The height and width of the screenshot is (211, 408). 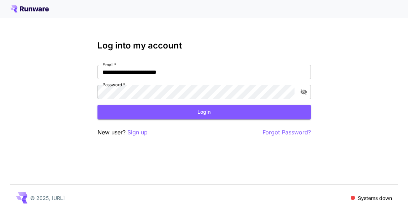 I want to click on label: Password, so click(x=114, y=84).